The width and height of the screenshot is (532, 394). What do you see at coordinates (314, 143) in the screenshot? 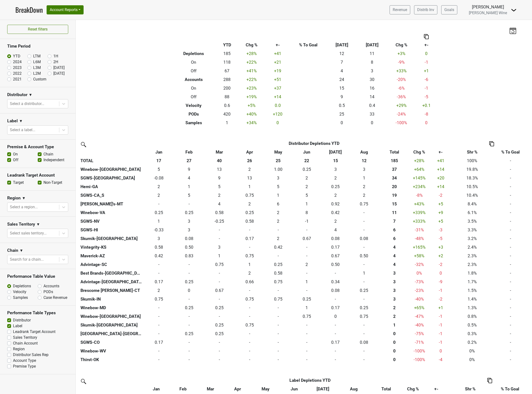
I see `th: Distributor Depletions YTD` at bounding box center [314, 143].